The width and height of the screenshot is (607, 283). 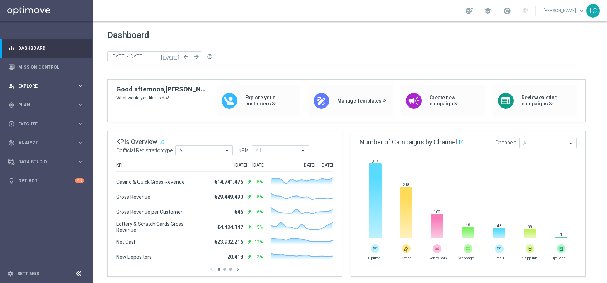 I want to click on i: play_circle_outline, so click(x=11, y=124).